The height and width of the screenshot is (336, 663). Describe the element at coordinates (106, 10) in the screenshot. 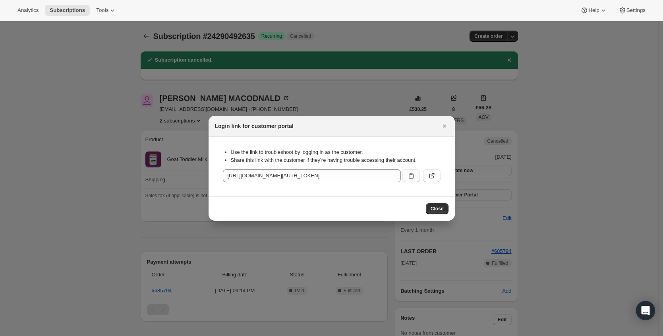

I see `button: Tools` at that location.